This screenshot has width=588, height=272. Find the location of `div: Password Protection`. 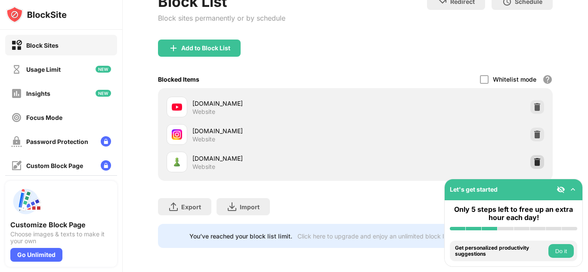

div: Password Protection is located at coordinates (57, 142).